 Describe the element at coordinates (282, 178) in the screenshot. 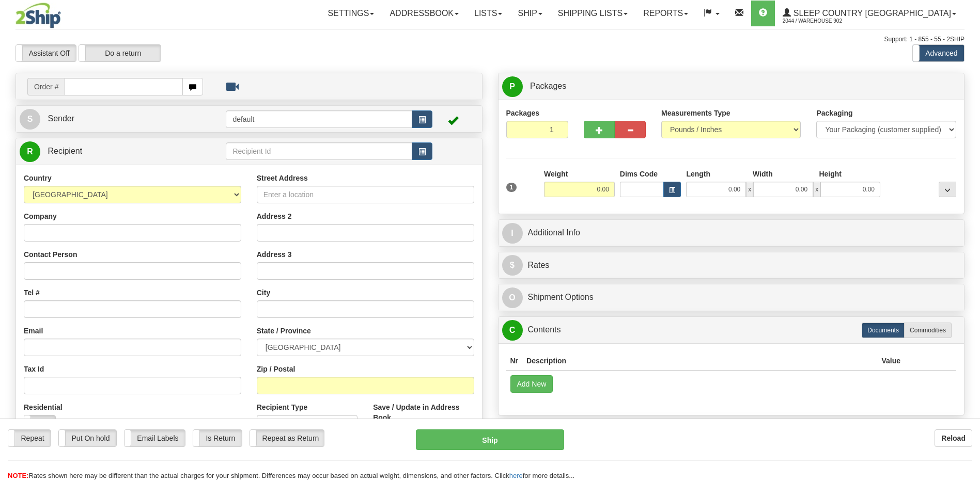

I see `label: Street Address` at that location.